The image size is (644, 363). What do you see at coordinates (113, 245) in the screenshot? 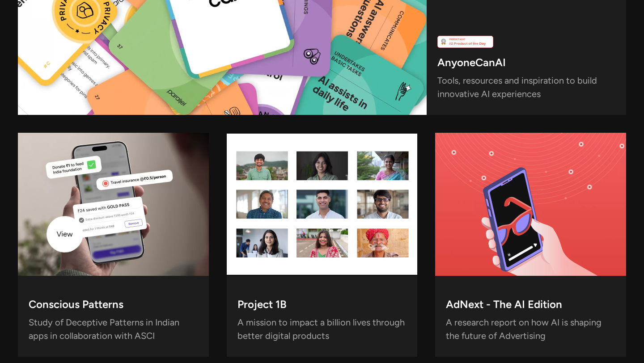
I see `a: Conscious PatternsStudy of Deceptive Patterns in Indian apps in collaboration with ASCI` at bounding box center [113, 245].